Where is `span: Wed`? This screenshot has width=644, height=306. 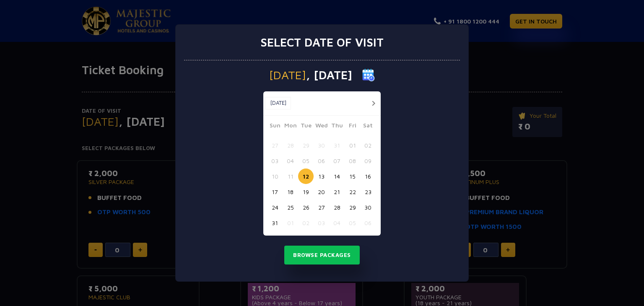
span: Wed is located at coordinates (322, 126).